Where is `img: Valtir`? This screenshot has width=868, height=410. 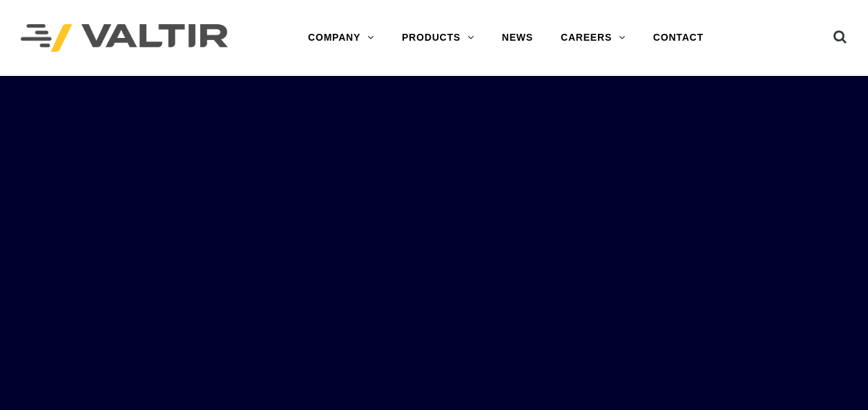 img: Valtir is located at coordinates (124, 38).